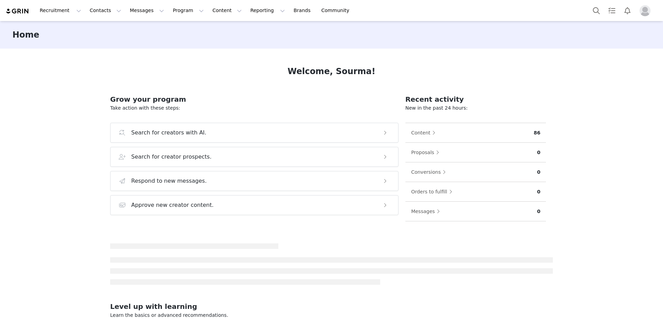  Describe the element at coordinates (433, 192) in the screenshot. I see `button: Orders to fulfill` at that location.